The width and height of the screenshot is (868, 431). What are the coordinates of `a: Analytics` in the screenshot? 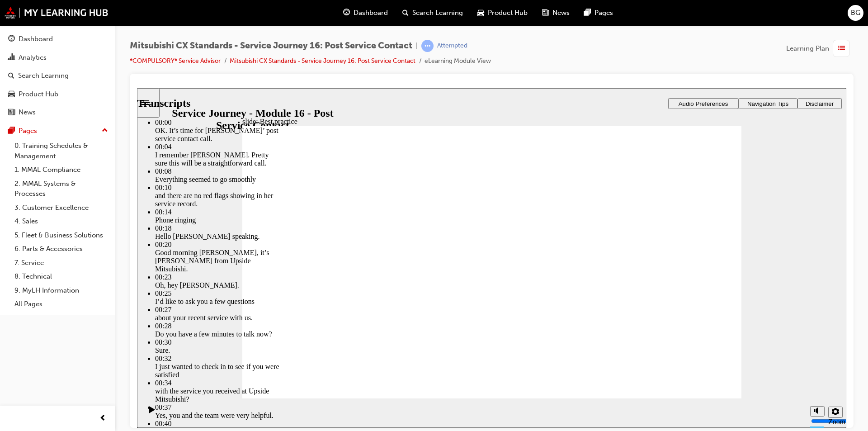 It's located at (58, 58).